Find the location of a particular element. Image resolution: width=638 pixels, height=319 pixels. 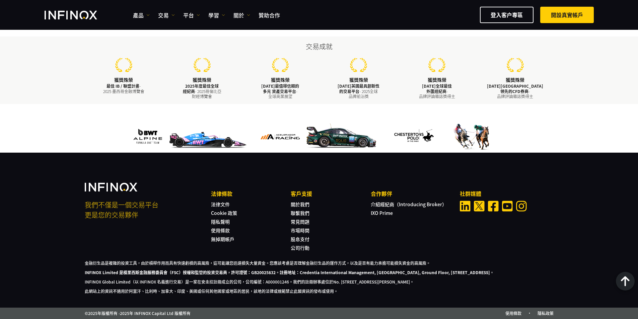

strong: 多元 資產交易平台 is located at coordinates (279, 91).